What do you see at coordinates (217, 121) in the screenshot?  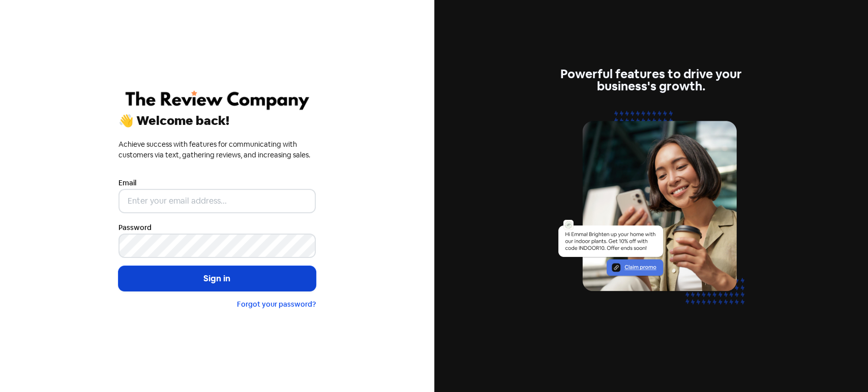 I see `div: 👋 Welcome back!` at bounding box center [217, 121].